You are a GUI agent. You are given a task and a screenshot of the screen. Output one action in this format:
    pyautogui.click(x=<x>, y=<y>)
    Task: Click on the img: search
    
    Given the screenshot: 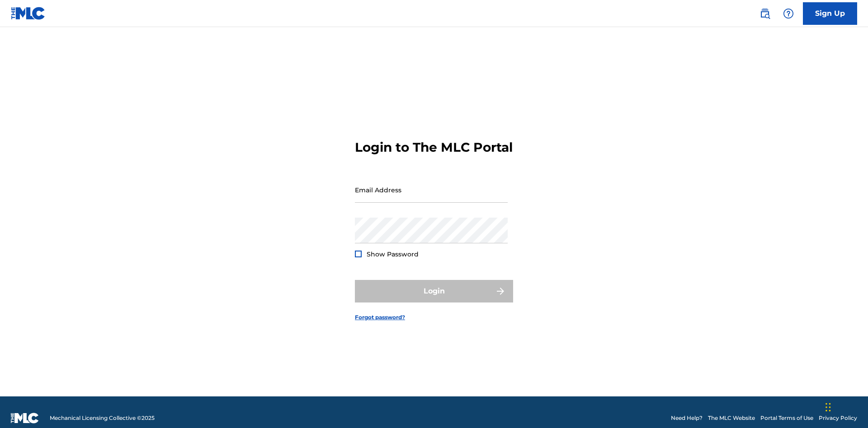 What is the action you would take?
    pyautogui.click(x=765, y=14)
    